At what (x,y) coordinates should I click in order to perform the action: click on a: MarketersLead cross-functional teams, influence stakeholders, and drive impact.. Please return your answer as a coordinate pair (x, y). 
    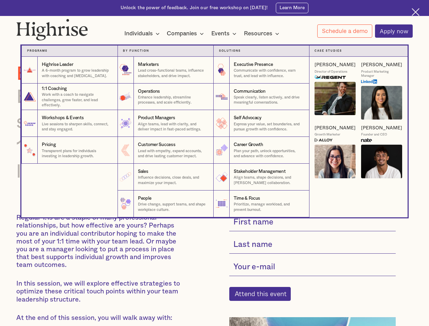
    Looking at the image, I should click on (165, 70).